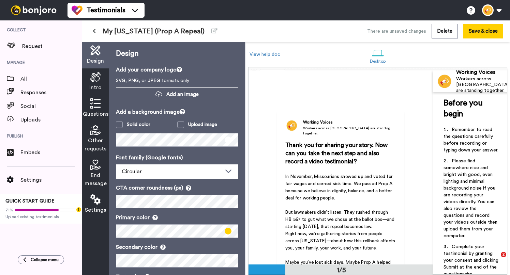  What do you see at coordinates (503, 255) in the screenshot?
I see `span: 2` at bounding box center [503, 255].